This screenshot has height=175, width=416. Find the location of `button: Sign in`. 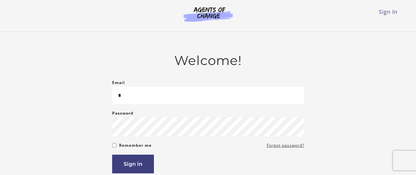

button: Sign in is located at coordinates (133, 164).